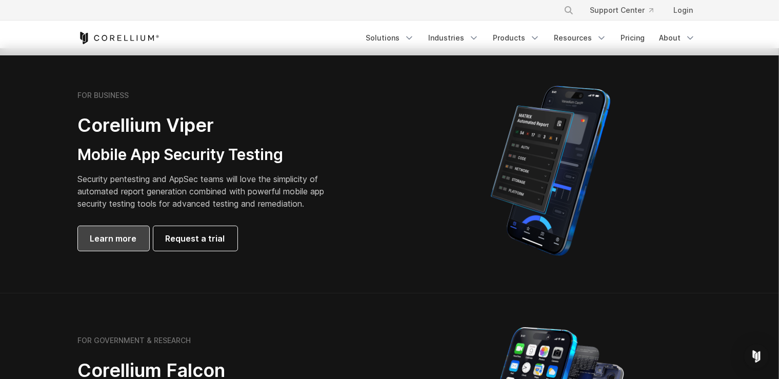 The width and height of the screenshot is (779, 379). Describe the element at coordinates (134, 340) in the screenshot. I see `h6: FOR GOVERNMENT & RESEARCH` at that location.